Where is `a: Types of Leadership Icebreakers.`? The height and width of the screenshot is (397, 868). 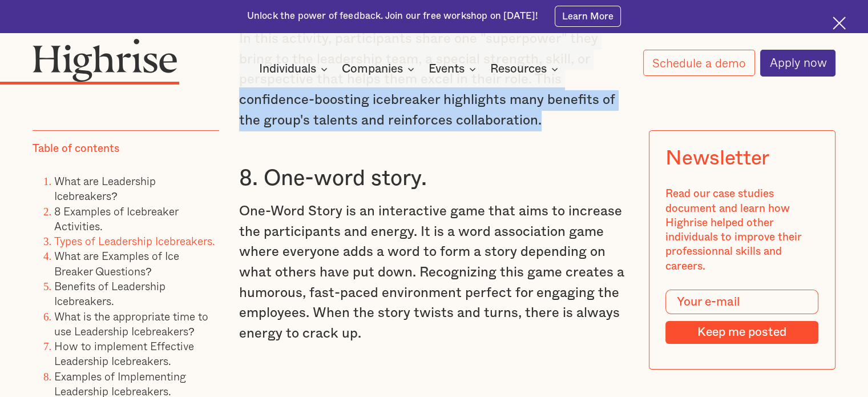
a: Types of Leadership Icebreakers. is located at coordinates (135, 240).